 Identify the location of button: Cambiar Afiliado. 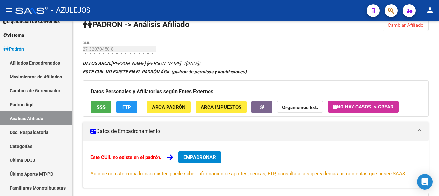
(406, 25).